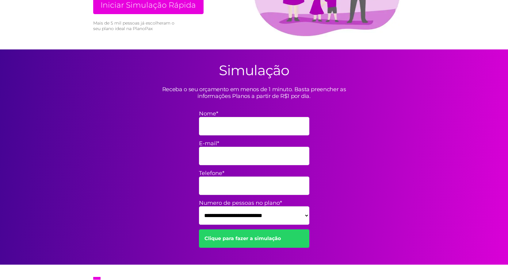 The height and width of the screenshot is (280, 508). What do you see at coordinates (254, 203) in the screenshot?
I see `label: Numero de pessoas no plano*` at bounding box center [254, 203].